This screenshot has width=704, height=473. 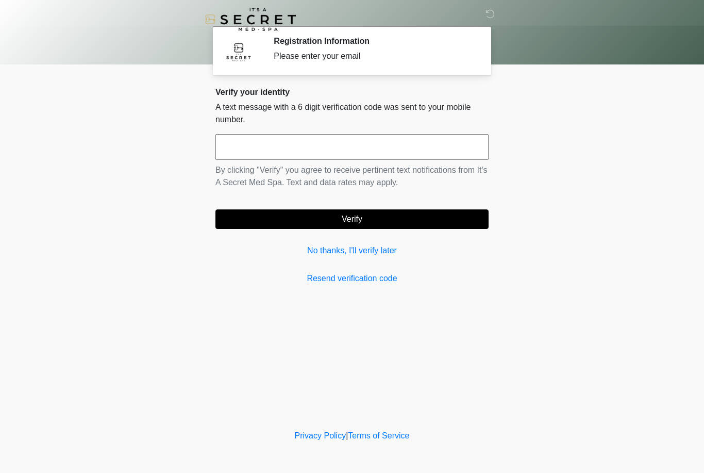 What do you see at coordinates (352, 278) in the screenshot?
I see `a: Resend verification code` at bounding box center [352, 278].